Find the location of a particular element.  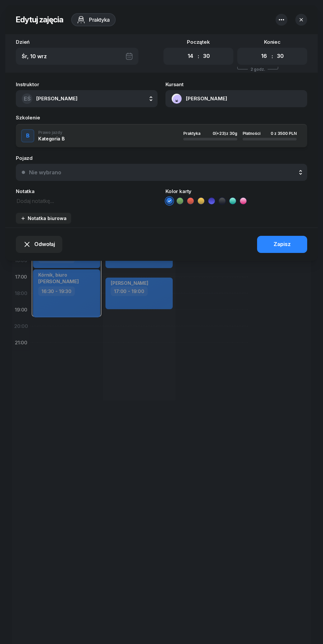

div: Notatka biurowa is located at coordinates (44, 218).